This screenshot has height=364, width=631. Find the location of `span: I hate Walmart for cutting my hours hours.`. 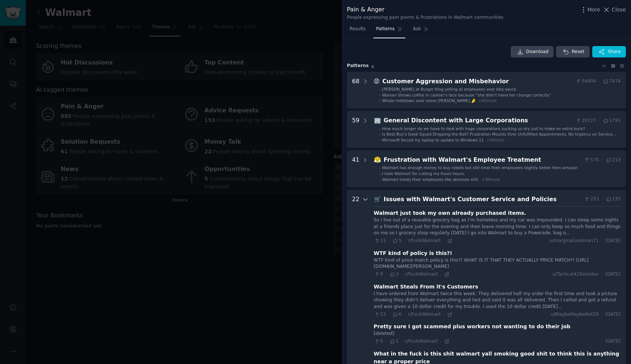

span: I hate Walmart for cutting my hours hours. is located at coordinates (423, 173).